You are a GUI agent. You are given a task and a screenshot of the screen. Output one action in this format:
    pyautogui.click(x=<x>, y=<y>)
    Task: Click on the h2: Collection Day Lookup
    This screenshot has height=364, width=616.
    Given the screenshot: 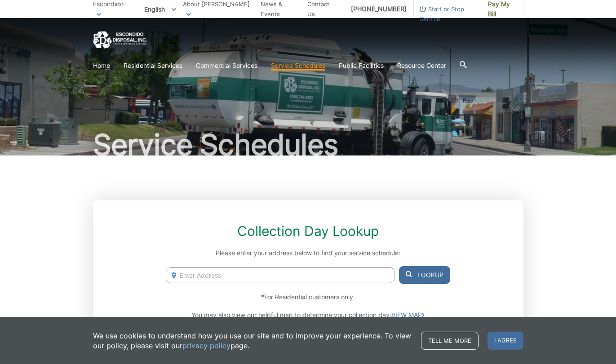 What is the action you would take?
    pyautogui.click(x=308, y=231)
    